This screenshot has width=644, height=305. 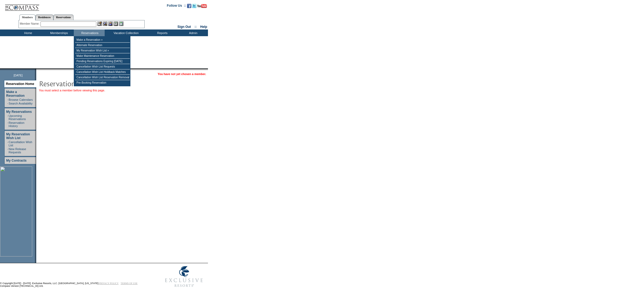 What do you see at coordinates (17, 124) in the screenshot?
I see `a: Reservation History` at bounding box center [17, 124].